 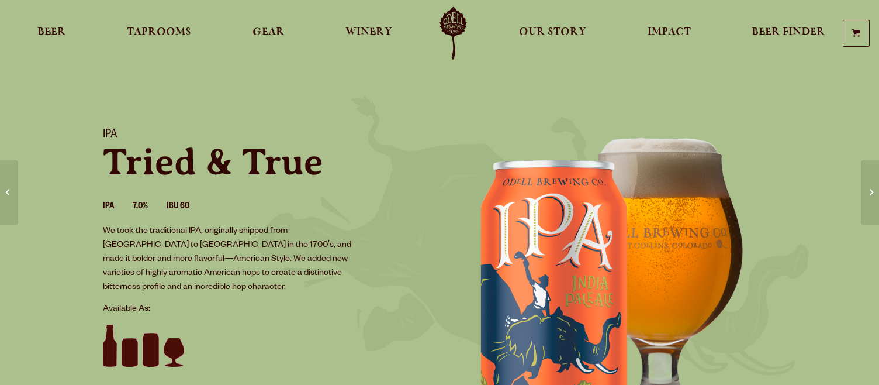 I want to click on h1: IPA, so click(x=264, y=136).